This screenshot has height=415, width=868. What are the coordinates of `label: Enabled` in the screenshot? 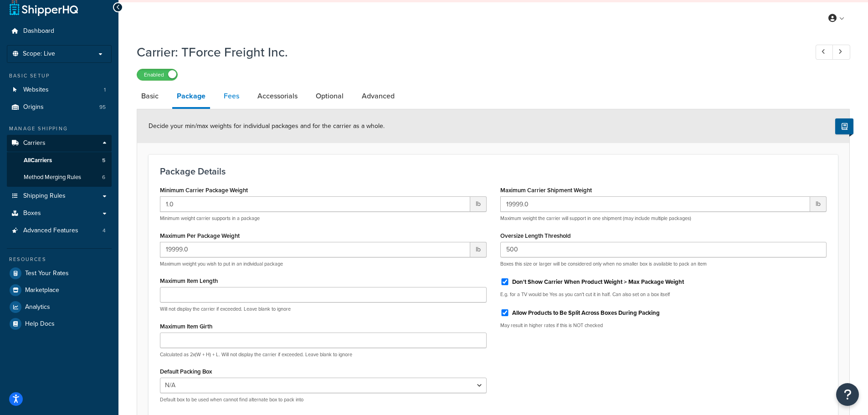 It's located at (157, 74).